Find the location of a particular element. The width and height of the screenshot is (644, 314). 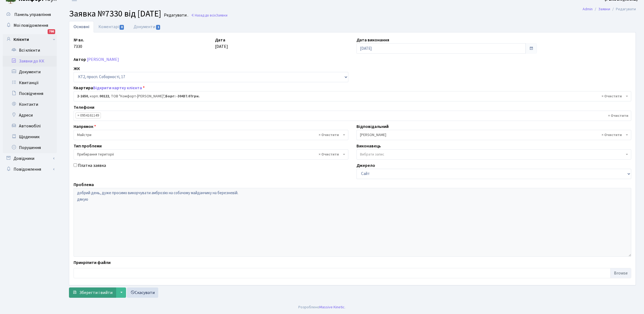

a: Заявки до КК is located at coordinates (29, 61).